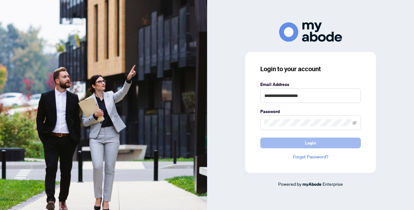 The width and height of the screenshot is (414, 210). I want to click on button: Login, so click(311, 143).